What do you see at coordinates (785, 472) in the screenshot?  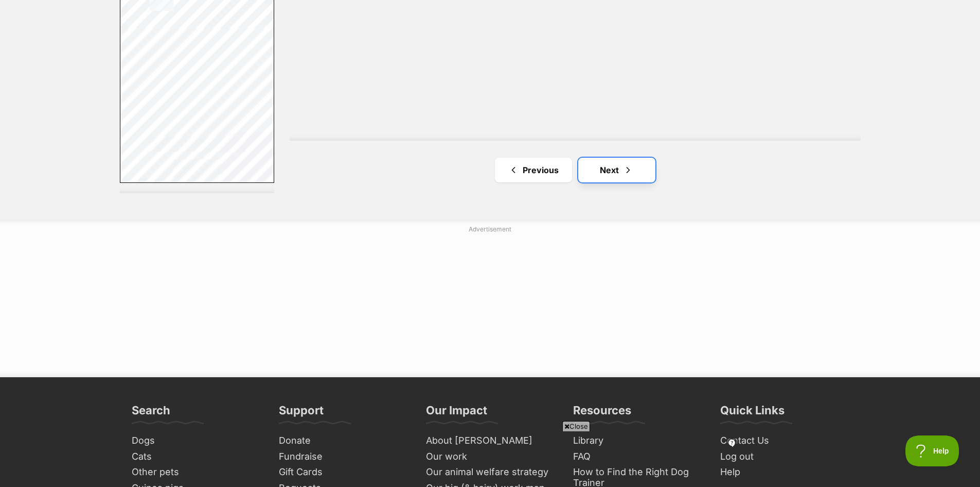 I see `a: Help` at bounding box center [785, 472].